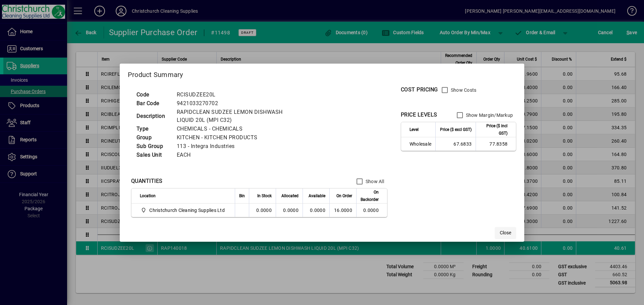 The width and height of the screenshot is (644, 305). I want to click on span: Close, so click(506, 233).